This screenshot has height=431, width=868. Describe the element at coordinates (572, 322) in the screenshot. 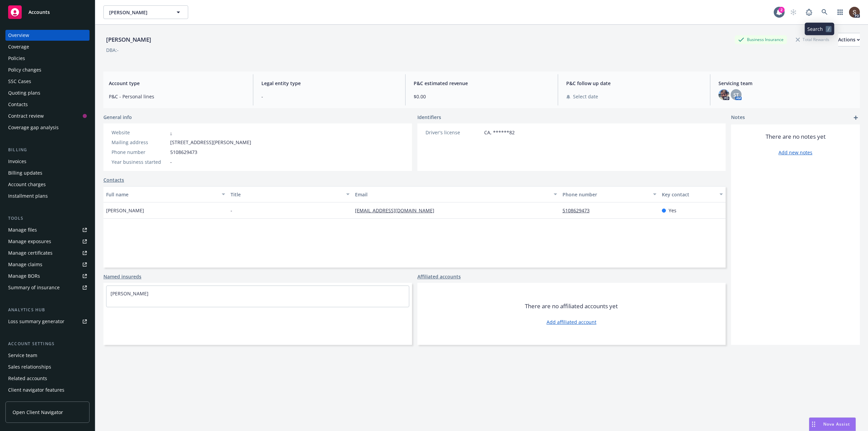

I see `a: Add affiliated account` at that location.